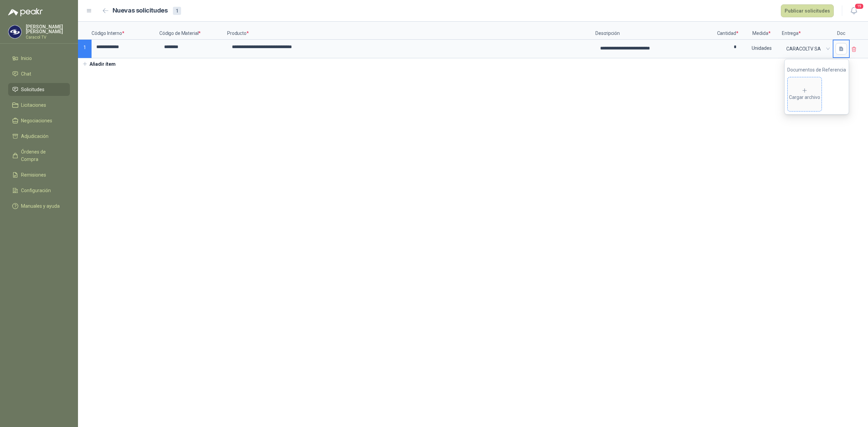  Describe the element at coordinates (39, 206) in the screenshot. I see `a: Manuales y ayuda` at that location.